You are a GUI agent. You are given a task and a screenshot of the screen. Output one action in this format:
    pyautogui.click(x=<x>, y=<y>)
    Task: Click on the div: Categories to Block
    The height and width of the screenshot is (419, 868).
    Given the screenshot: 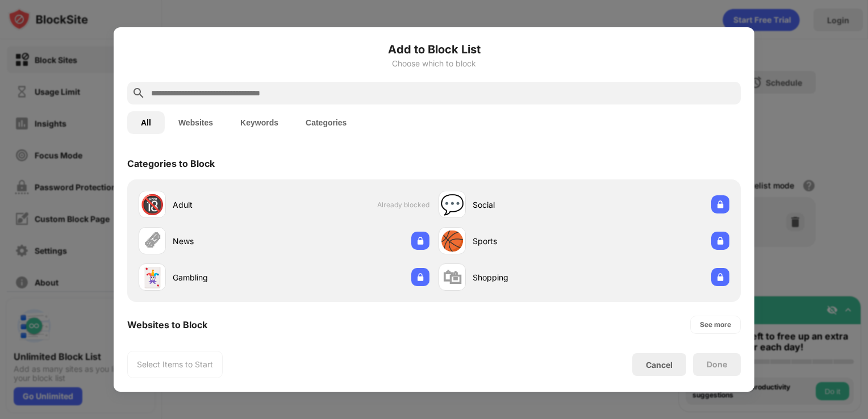 What is the action you would take?
    pyautogui.click(x=171, y=163)
    